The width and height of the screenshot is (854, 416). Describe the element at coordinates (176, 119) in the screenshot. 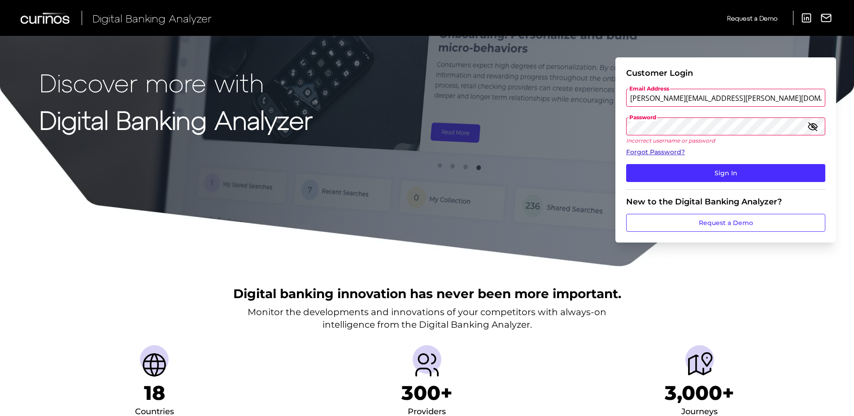

I see `strong: Digital Banking Analyzer` at that location.